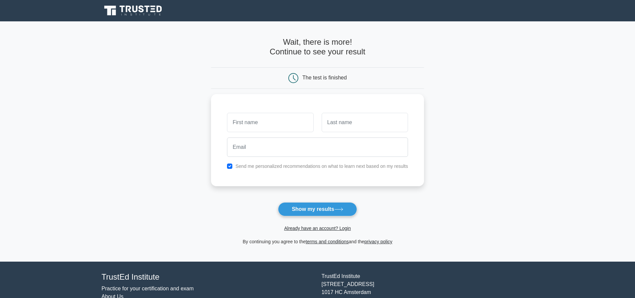  Describe the element at coordinates (318, 228) in the screenshot. I see `a: Already have an account? Login` at that location.